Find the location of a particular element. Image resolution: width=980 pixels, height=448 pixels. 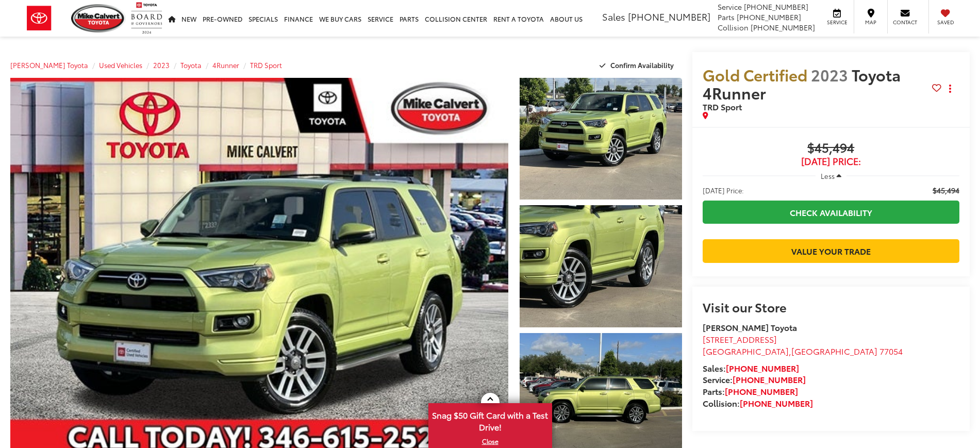

strong: Sales: is located at coordinates (750, 368).